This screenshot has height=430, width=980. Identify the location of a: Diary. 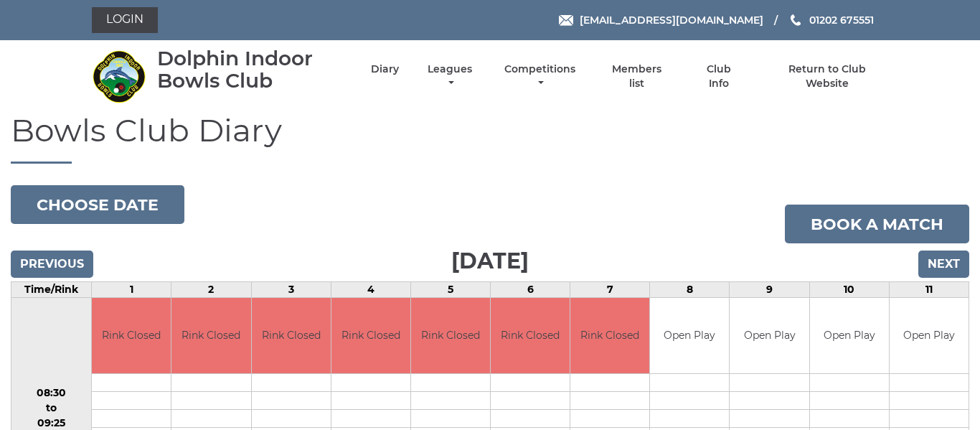
(384, 69).